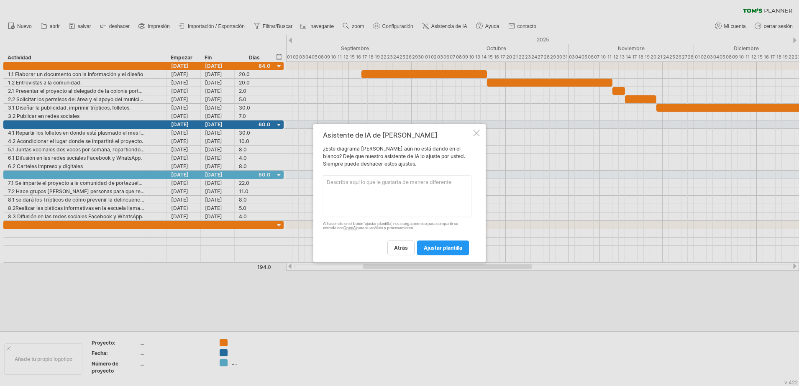 This screenshot has width=799, height=386. What do you see at coordinates (401, 248) in the screenshot?
I see `a: Atrás` at bounding box center [401, 248].